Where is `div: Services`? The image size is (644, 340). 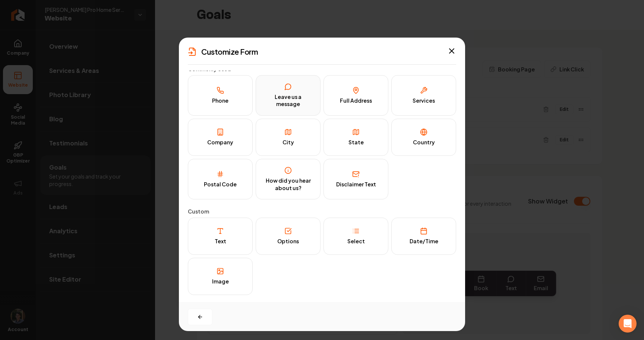 div: Services is located at coordinates (424, 101).